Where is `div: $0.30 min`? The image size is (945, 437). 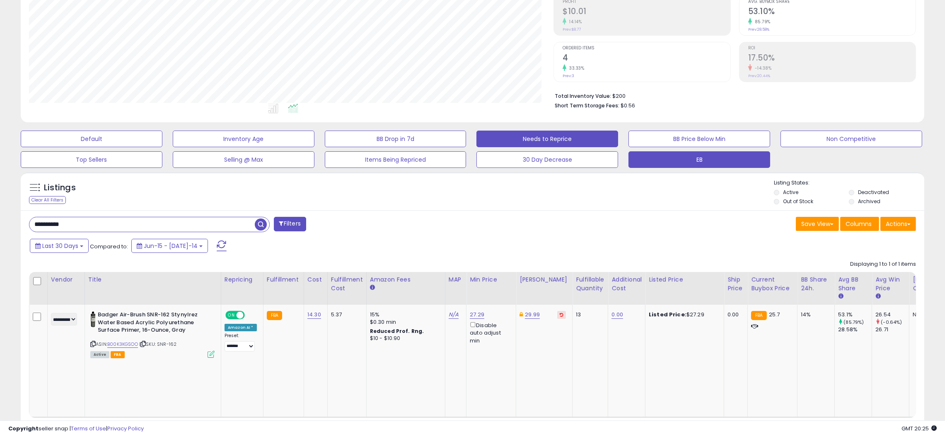 div: $0.30 min is located at coordinates (404, 322).